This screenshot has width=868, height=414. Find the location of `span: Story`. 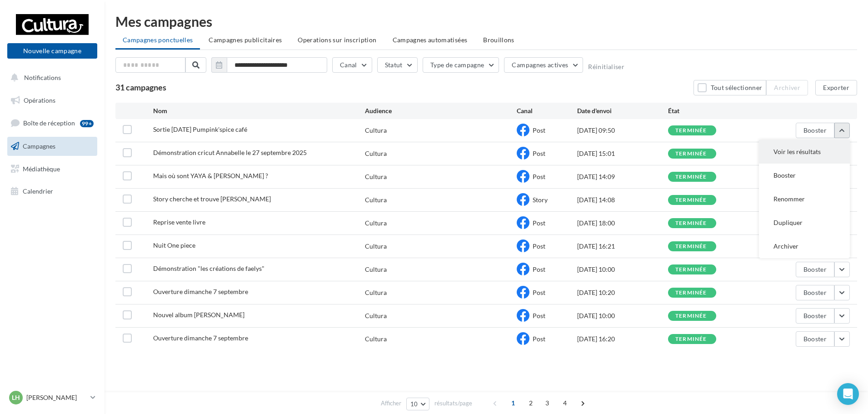

span: Story is located at coordinates (540, 199).